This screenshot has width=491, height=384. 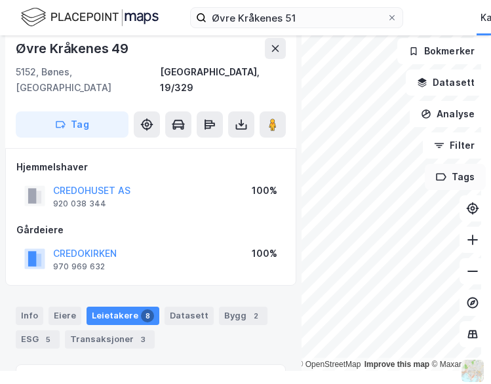 I want to click on button: Tag, so click(x=72, y=125).